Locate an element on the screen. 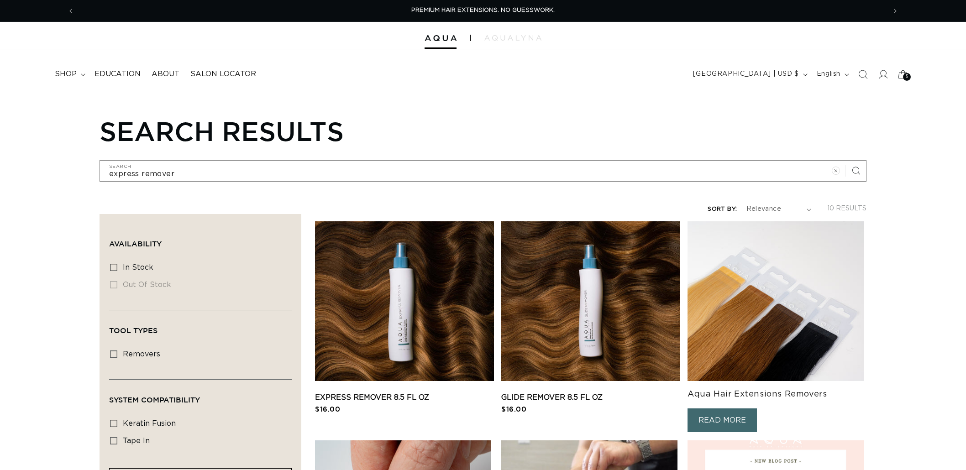  img: Tape in Hair Extension Removers is located at coordinates (776, 301).